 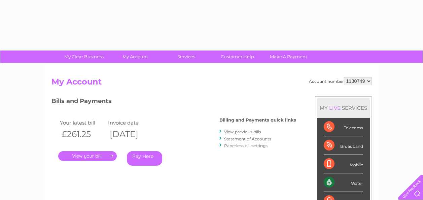 What do you see at coordinates (84, 57) in the screenshot?
I see `a: My Clear Business` at bounding box center [84, 57].